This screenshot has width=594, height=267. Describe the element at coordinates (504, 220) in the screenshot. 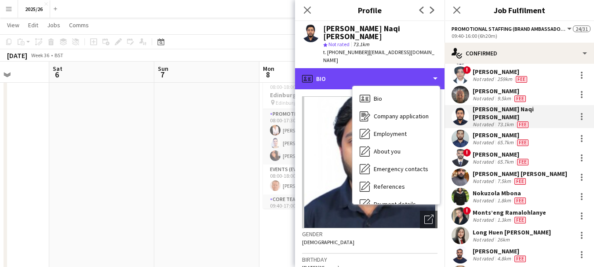

I see `div: 1.3km` at that location.